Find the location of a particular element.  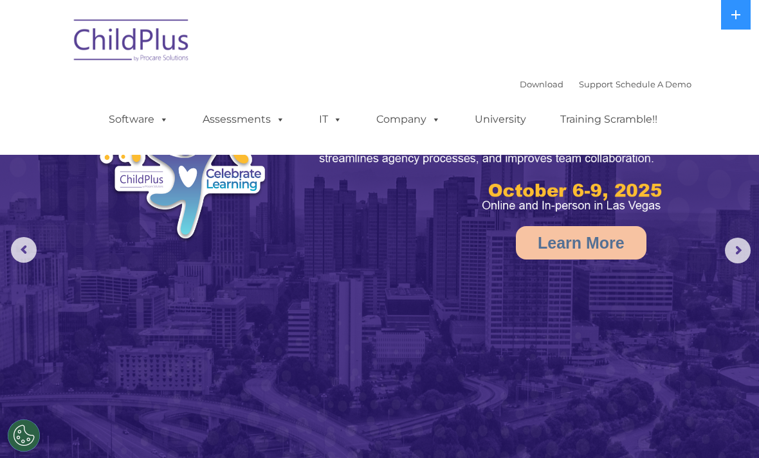

a: Company is located at coordinates (408, 120).